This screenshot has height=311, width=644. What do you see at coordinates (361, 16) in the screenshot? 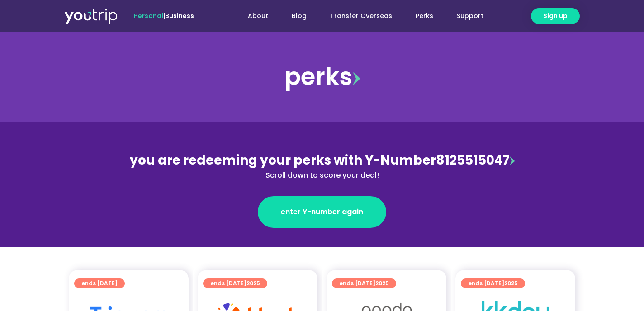
I see `a: Transfer Overseas` at bounding box center [361, 16].